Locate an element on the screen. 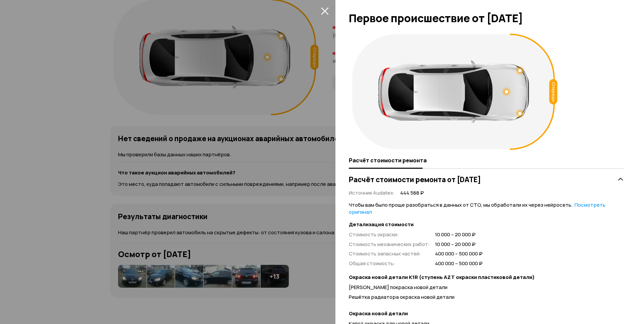 This screenshot has height=324, width=644. strong: Детализация стоимости is located at coordinates (487, 224).